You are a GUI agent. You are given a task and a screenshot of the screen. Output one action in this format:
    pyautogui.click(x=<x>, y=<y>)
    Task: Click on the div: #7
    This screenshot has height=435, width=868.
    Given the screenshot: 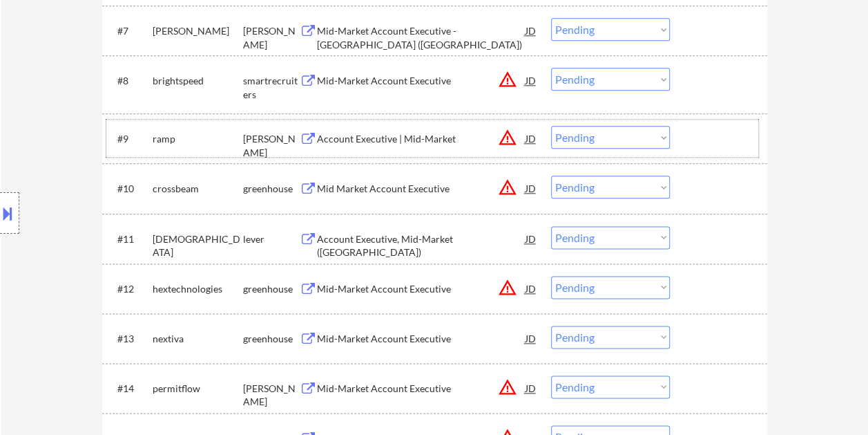 What is the action you would take?
    pyautogui.click(x=129, y=31)
    